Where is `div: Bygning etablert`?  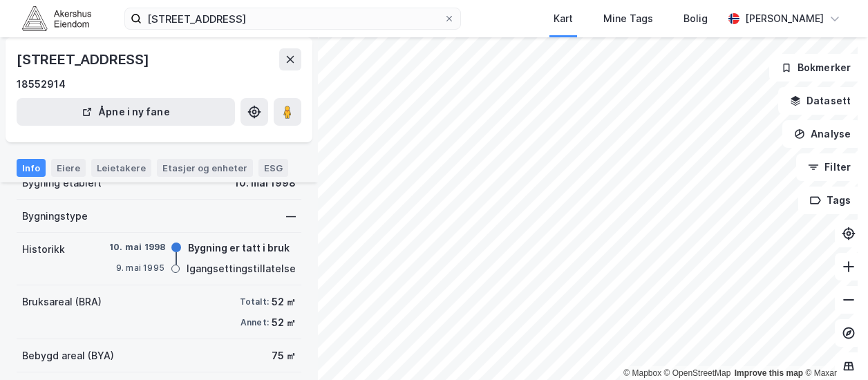
div: Bygning etablert is located at coordinates (62, 183).